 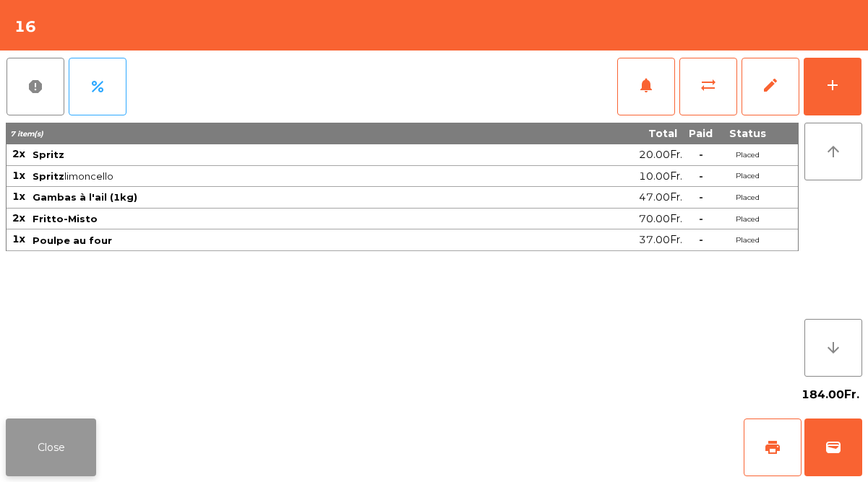 I want to click on span: Poulpe au four, so click(x=72, y=240).